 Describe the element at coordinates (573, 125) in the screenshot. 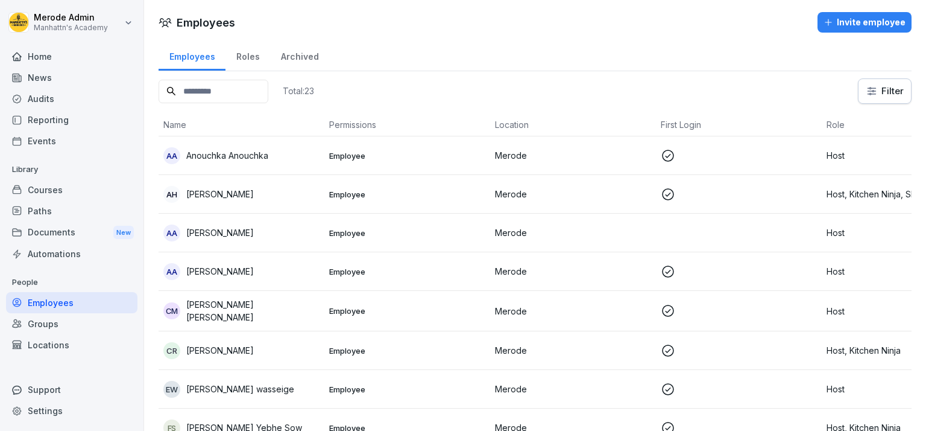

I see `th: Location` at that location.